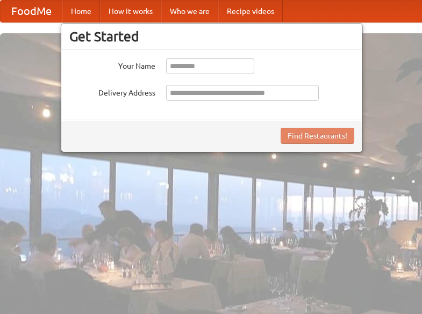 This screenshot has height=314, width=422. What do you see at coordinates (212, 37) in the screenshot?
I see `h3: Get Started` at bounding box center [212, 37].